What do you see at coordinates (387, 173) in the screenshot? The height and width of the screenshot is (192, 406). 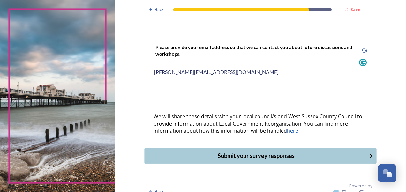 I see `button: Open Chat` at bounding box center [387, 173].